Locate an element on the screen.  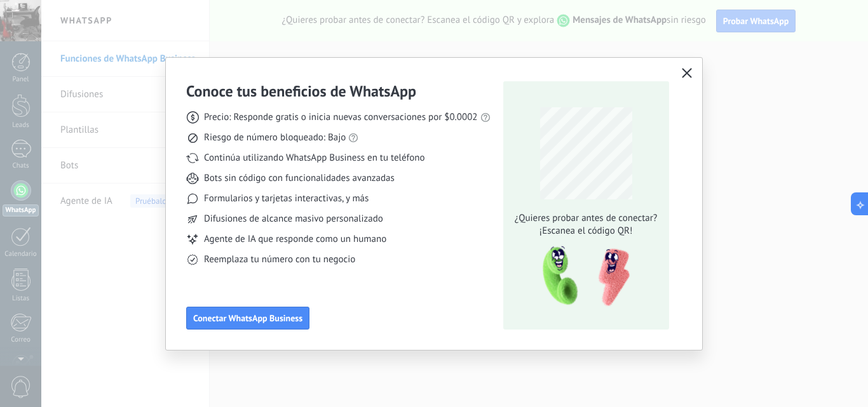
span: Riesgo de número bloqueado: Bajo is located at coordinates (274, 138).